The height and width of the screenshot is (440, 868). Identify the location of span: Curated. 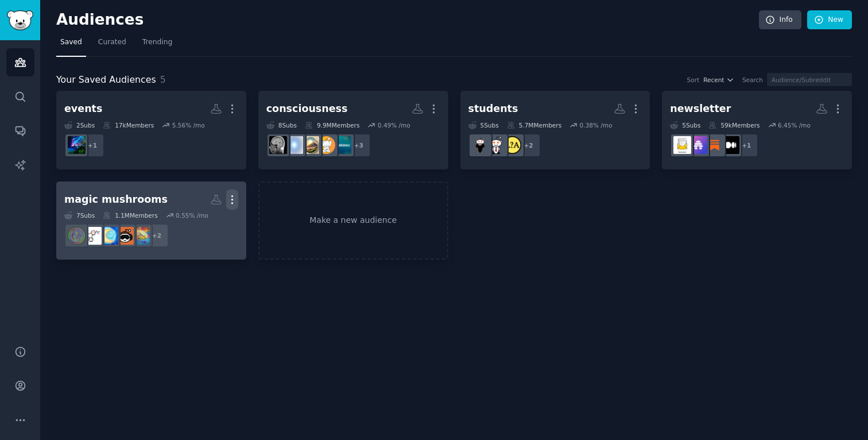
(112, 43).